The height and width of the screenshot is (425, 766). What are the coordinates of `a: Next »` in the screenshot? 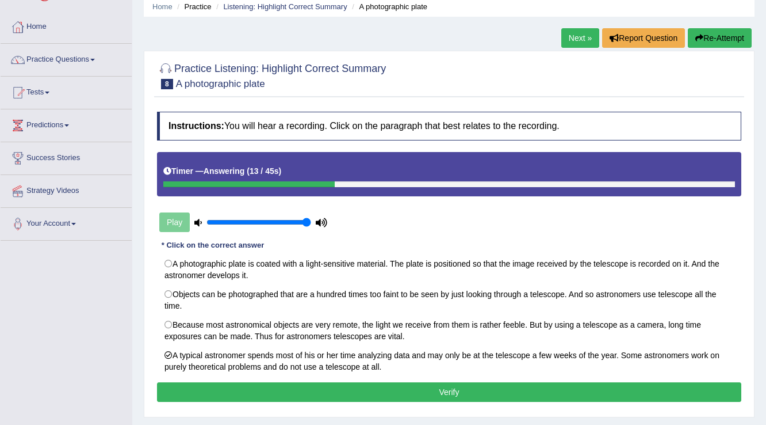 It's located at (580, 38).